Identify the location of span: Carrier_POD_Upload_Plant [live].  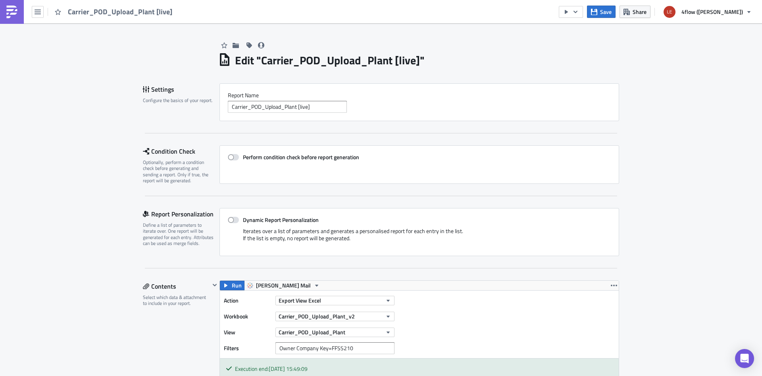
(120, 12).